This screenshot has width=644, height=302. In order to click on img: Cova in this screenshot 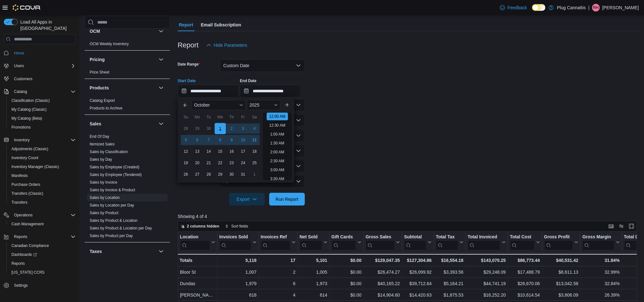, I will do `click(27, 8)`.